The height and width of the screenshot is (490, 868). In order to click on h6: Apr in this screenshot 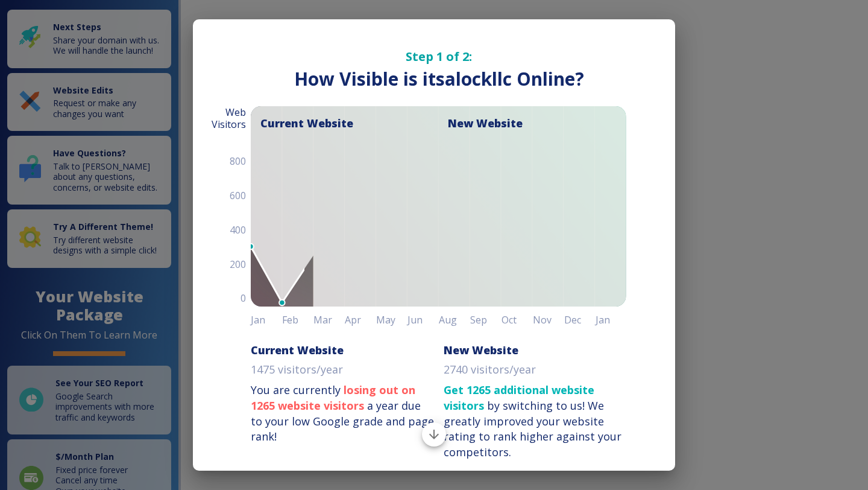, I will do `click(361, 320)`.